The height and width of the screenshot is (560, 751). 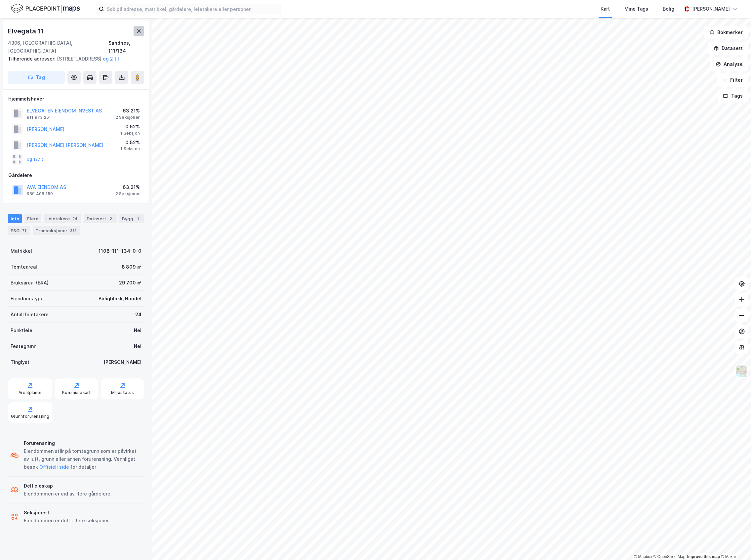 I want to click on div: Bolig, so click(x=669, y=9).